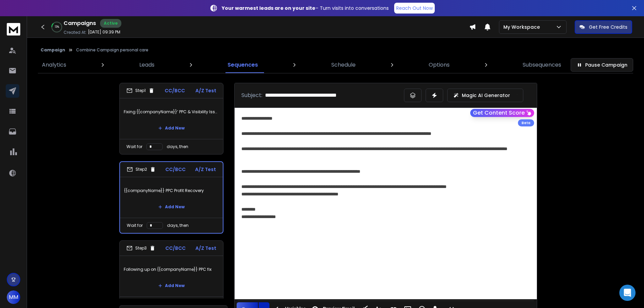 This screenshot has width=644, height=308. I want to click on button: Get Content Score, so click(502, 113).